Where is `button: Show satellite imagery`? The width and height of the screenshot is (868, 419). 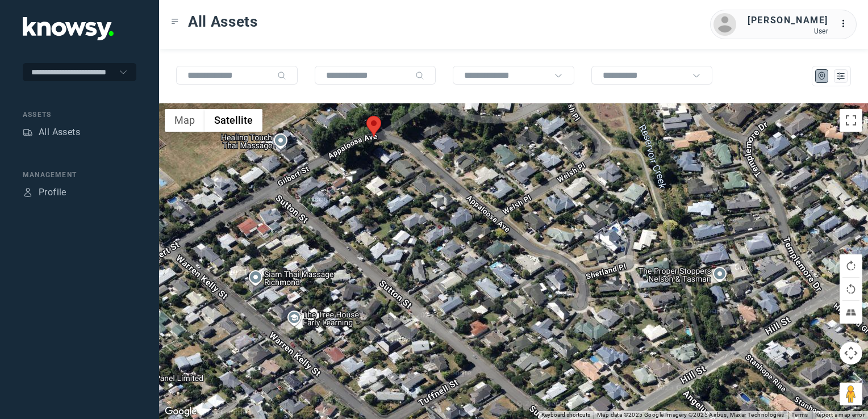
button: Show satellite imagery is located at coordinates (234, 120).